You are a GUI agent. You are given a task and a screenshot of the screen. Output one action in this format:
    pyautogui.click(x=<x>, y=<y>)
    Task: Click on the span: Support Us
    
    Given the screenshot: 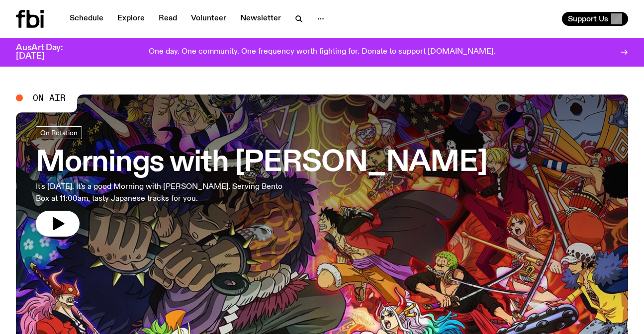 What is the action you would take?
    pyautogui.click(x=588, y=19)
    